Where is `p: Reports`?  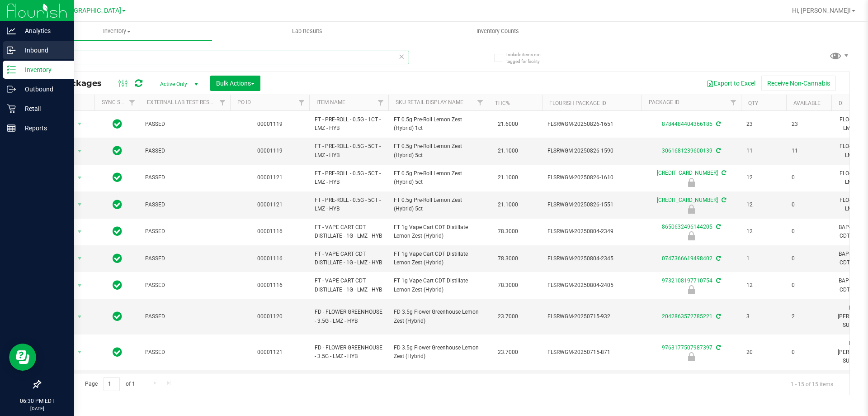
p: Reports is located at coordinates (43, 128).